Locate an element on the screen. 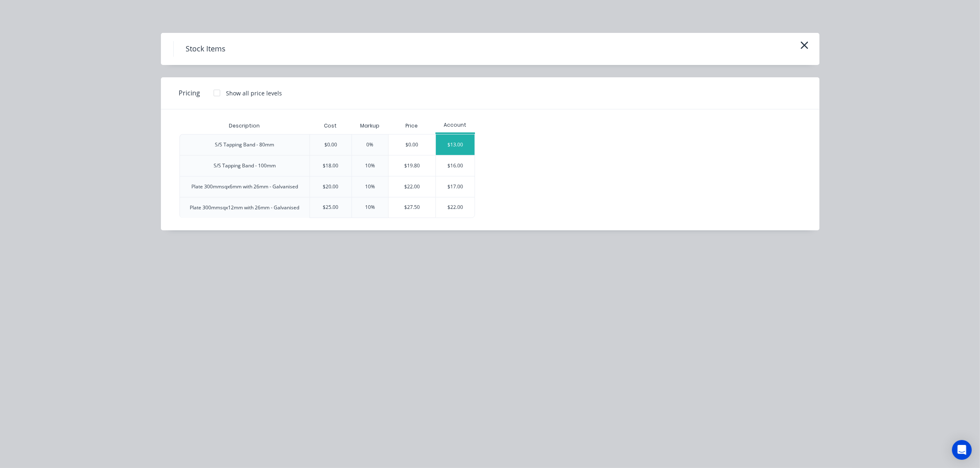  h4: Stock Items is located at coordinates (206, 49).